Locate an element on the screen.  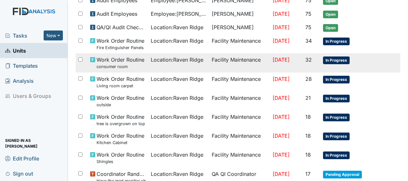
small: Shingles is located at coordinates (120, 161).